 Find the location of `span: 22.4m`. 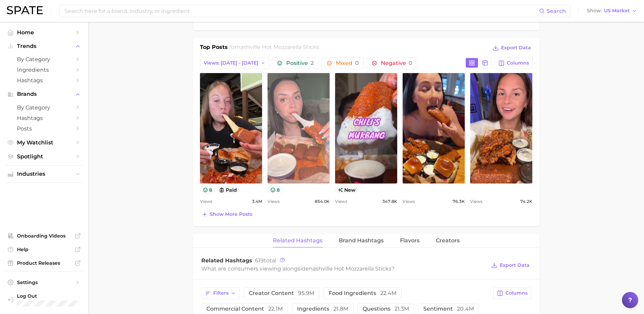

span: 22.4m is located at coordinates (389, 293).